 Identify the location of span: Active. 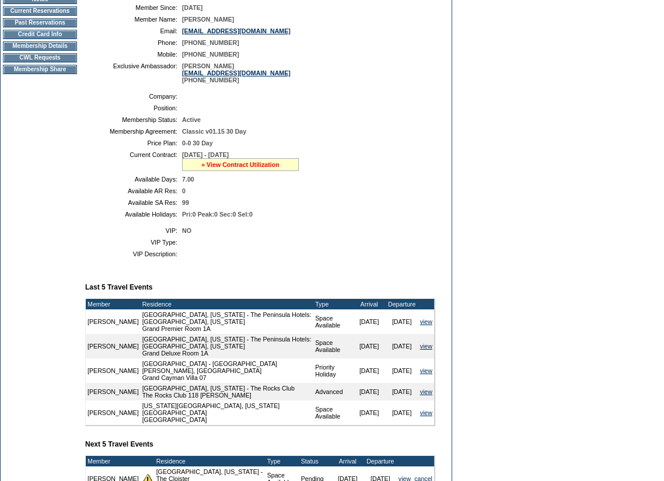
(191, 120).